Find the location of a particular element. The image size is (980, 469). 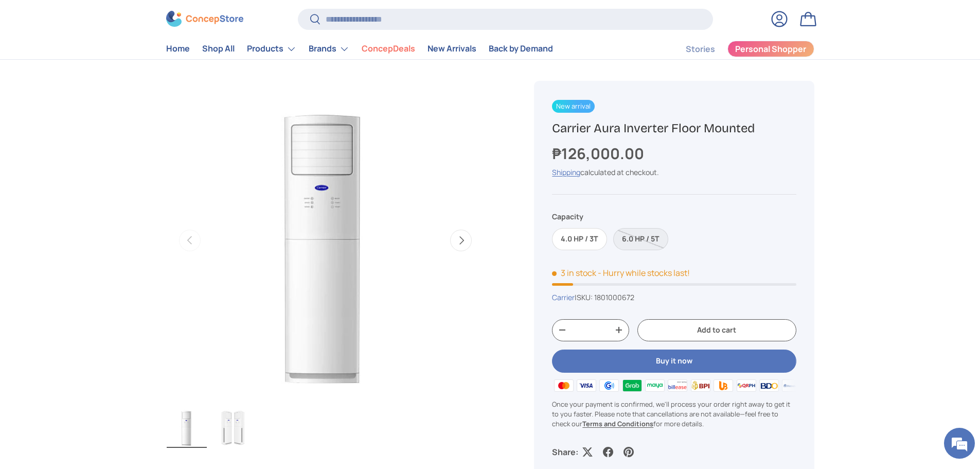

p: - Hurry while stocks last! is located at coordinates (643, 273).